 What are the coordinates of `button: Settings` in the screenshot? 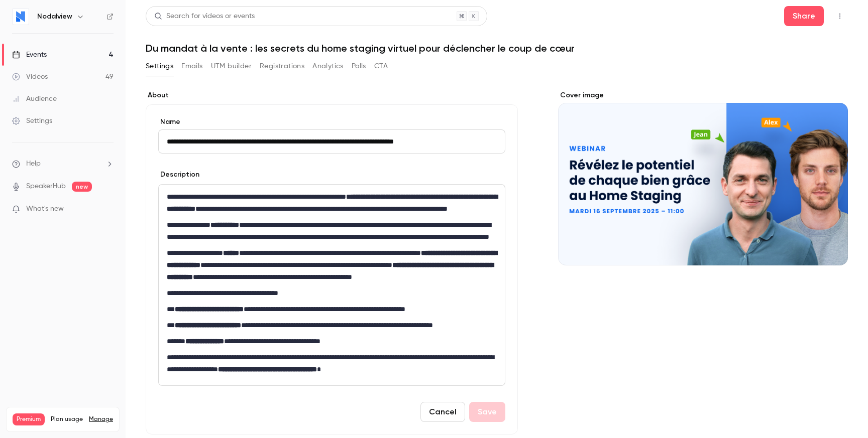 It's located at (159, 66).